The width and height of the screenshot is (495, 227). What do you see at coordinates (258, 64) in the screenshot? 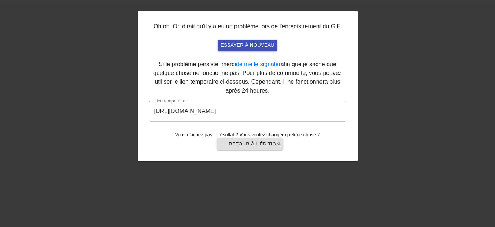
I see `a: de me le signaler` at bounding box center [258, 64].